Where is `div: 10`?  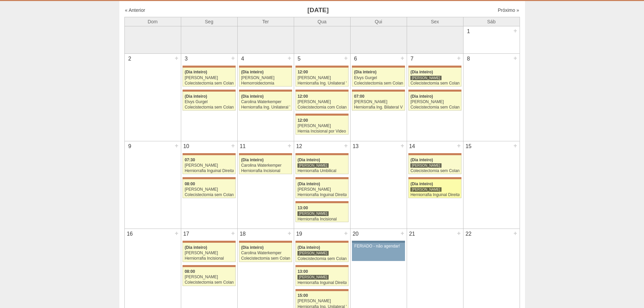 div: 10 is located at coordinates (186, 146).